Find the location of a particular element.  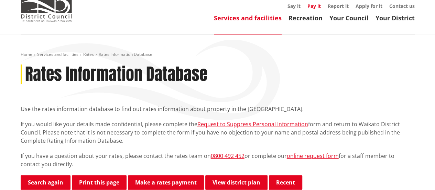

a: Contact us is located at coordinates (402, 6).